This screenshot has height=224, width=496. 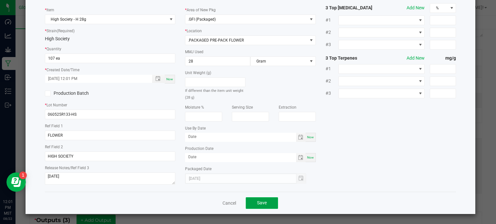 I want to click on span: High Society - H 28g, so click(x=106, y=19).